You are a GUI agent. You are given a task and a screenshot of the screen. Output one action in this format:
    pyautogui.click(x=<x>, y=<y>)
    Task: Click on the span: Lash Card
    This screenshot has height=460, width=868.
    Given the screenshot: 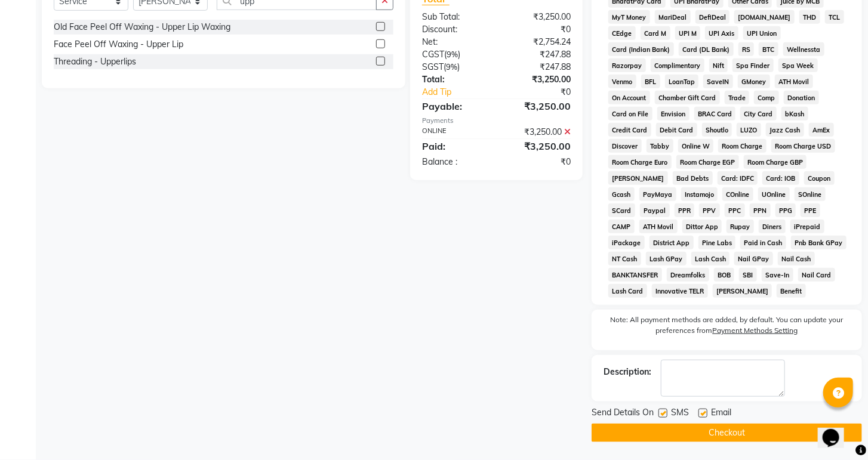 What is the action you would take?
    pyautogui.click(x=628, y=291)
    